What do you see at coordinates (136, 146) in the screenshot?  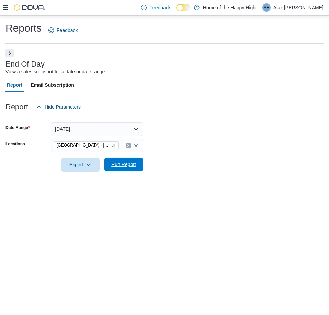 I see `button: Open list of options` at bounding box center [136, 146].